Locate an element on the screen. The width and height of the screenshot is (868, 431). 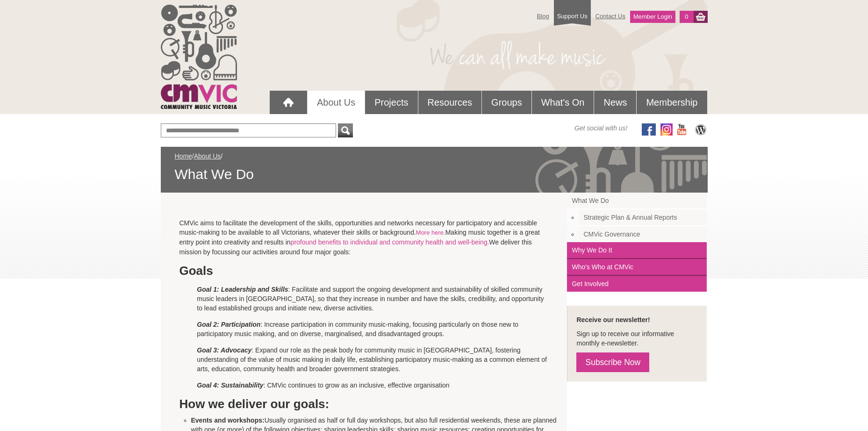
p: : Facilitate and support the ongoing development and sustainability of skilled community music le... is located at coordinates (373, 299).